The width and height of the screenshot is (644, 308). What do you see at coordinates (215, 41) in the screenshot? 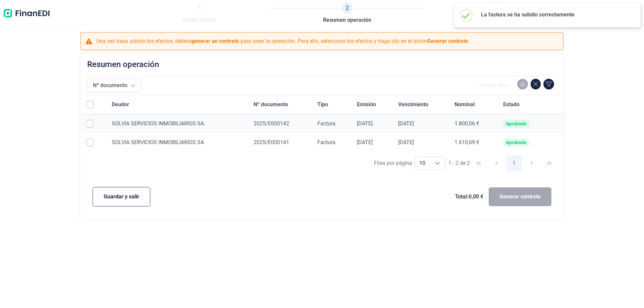
I see `b: generar un contrato` at bounding box center [215, 41].